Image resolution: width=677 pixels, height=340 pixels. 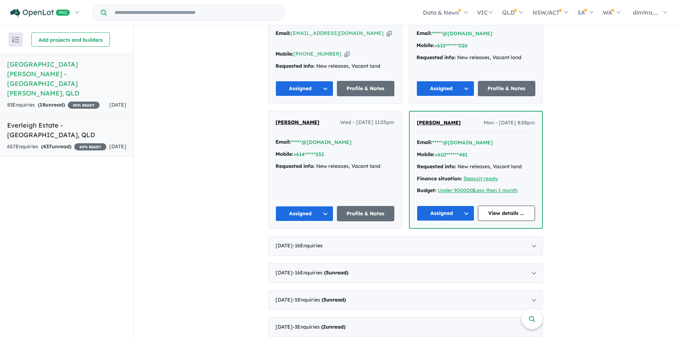 I want to click on span: 40 % READY, so click(x=90, y=147).